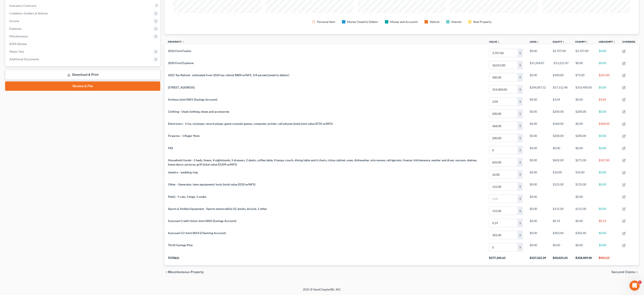 This screenshot has height=295, width=644. Describe the element at coordinates (15, 28) in the screenshot. I see `span: Expenses` at that location.